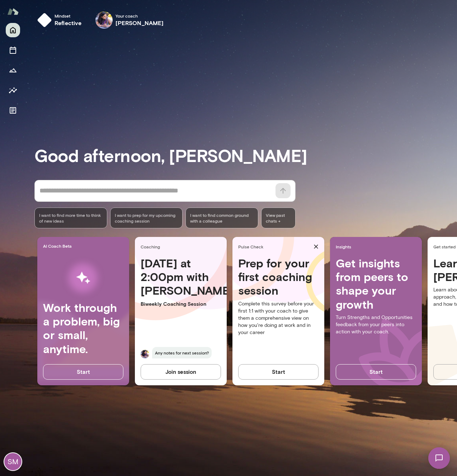 The height and width of the screenshot is (476, 457). Describe the element at coordinates (68, 15) in the screenshot. I see `span: Mindset` at that location.